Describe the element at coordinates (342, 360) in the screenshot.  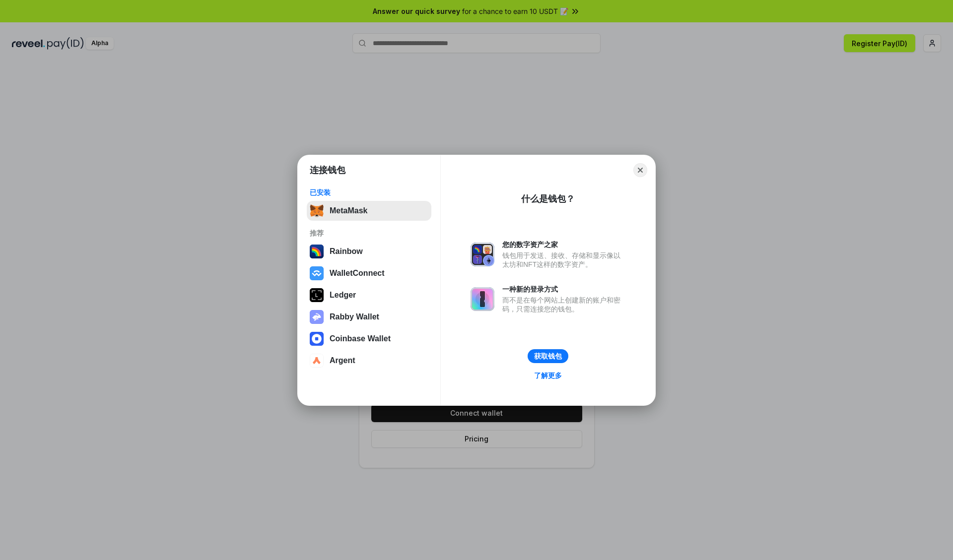
I see `div: Argent` at that location.